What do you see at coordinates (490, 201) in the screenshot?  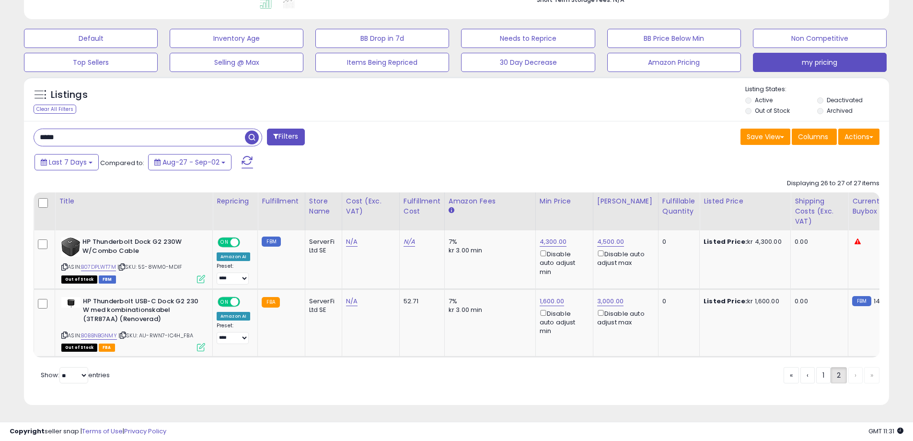 I see `div: Amazon Fees` at bounding box center [490, 201].